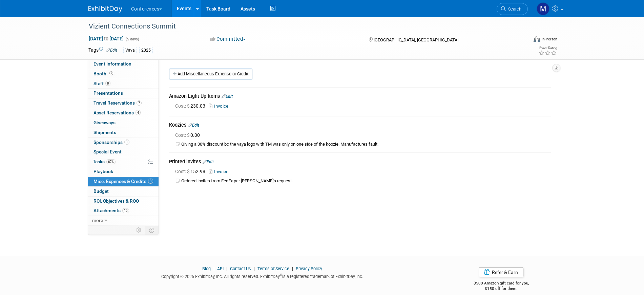  I want to click on div: Vaya, so click(130, 51).